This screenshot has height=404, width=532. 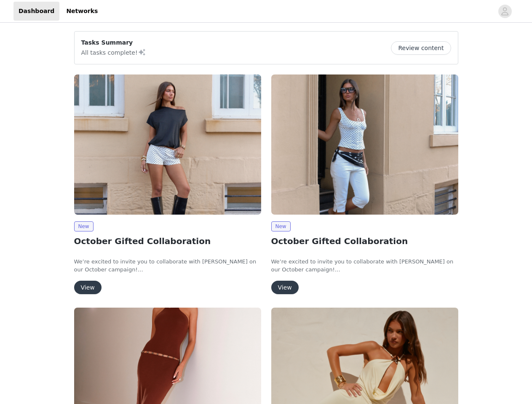 I want to click on div: avatar, so click(x=505, y=11).